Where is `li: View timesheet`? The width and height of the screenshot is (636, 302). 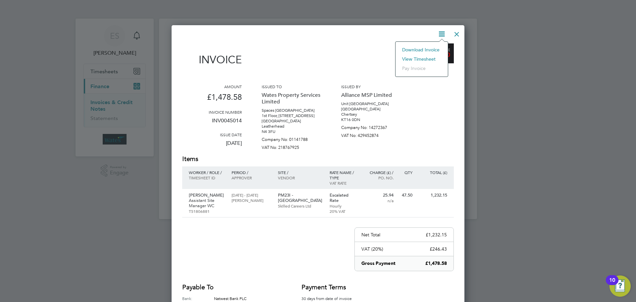
li: View timesheet is located at coordinates (422, 59).